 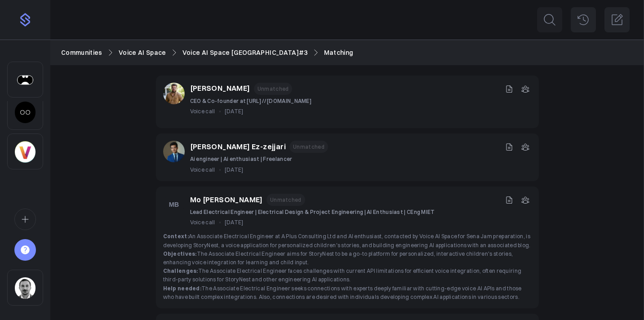 What do you see at coordinates (347, 53) in the screenshot?
I see `nav: Breadcrumb` at bounding box center [347, 53].